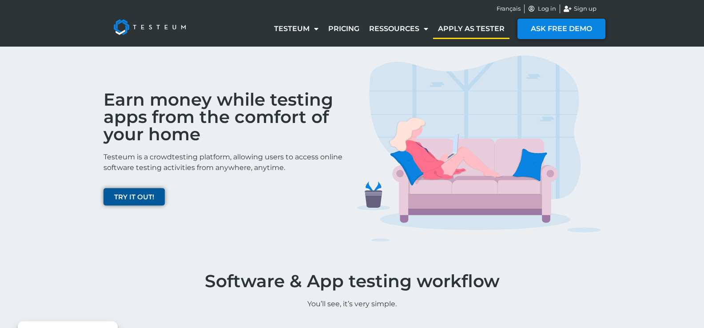 The image size is (704, 328). Describe the element at coordinates (226, 117) in the screenshot. I see `h2: Earn money while testing apps from the comfort of your home` at that location.